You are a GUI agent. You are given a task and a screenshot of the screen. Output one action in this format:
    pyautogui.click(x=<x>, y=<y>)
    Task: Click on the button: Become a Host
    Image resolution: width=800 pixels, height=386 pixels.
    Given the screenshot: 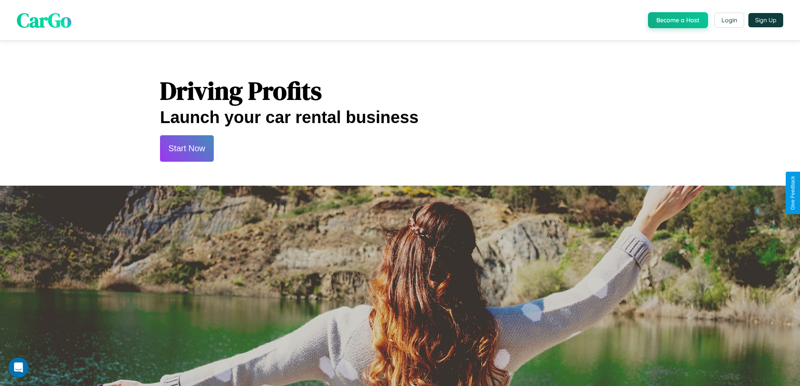 What is the action you would take?
    pyautogui.click(x=678, y=20)
    